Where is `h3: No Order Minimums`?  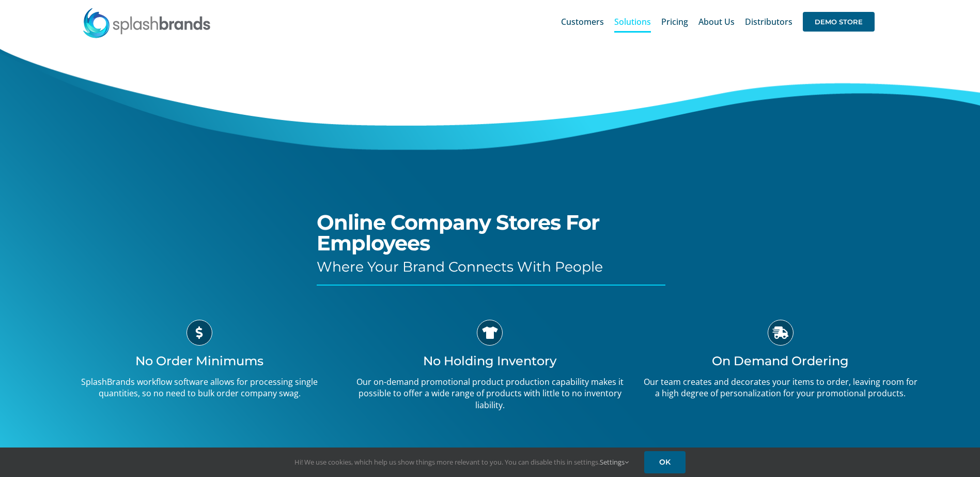 h3: No Order Minimums is located at coordinates (199, 360).